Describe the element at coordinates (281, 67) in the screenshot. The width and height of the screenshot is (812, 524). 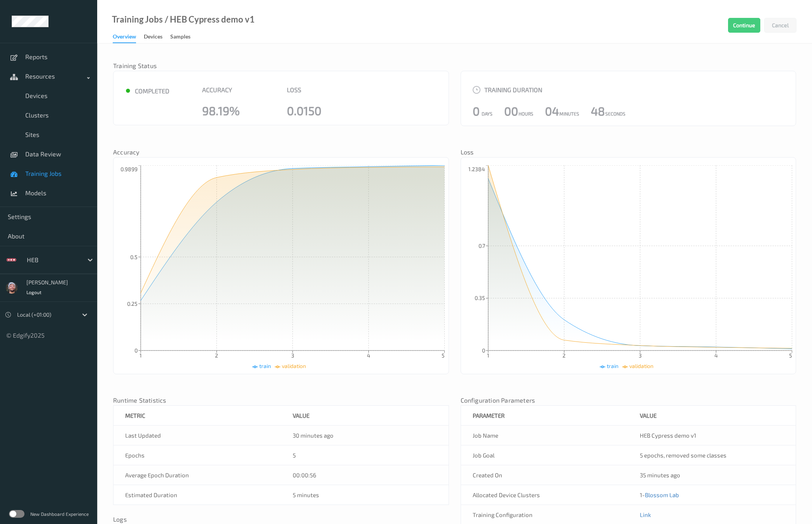
I see `nav: Training Status` at that location.